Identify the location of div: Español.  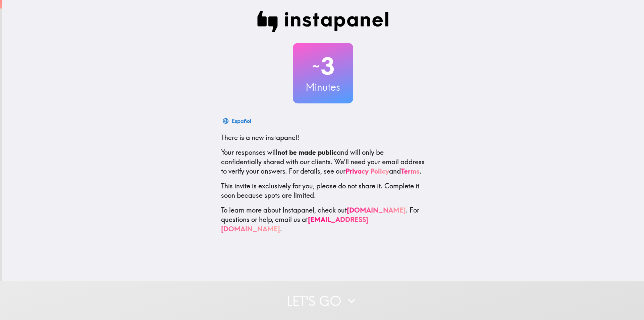
(242, 121).